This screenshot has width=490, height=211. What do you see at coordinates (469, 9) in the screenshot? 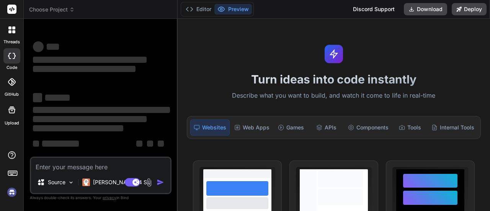
I see `button: Deploy` at bounding box center [469, 9].